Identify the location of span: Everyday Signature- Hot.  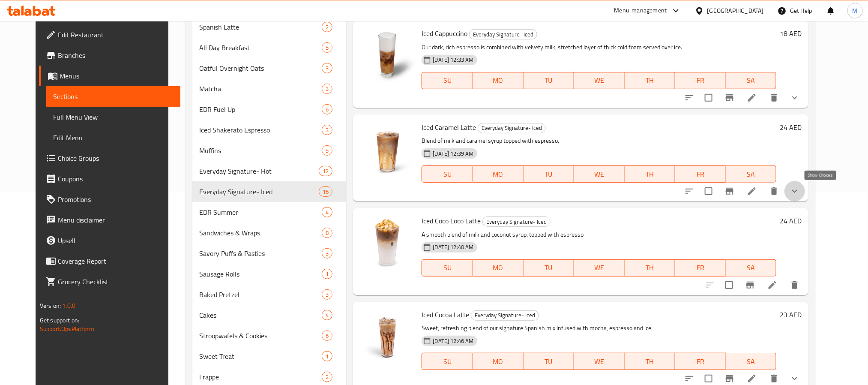
(259, 171).